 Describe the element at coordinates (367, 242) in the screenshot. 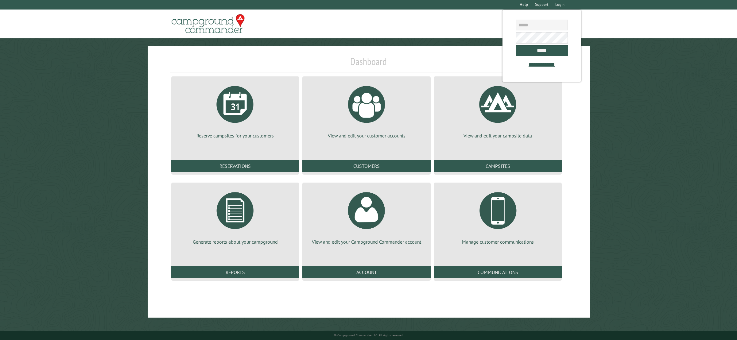

I see `p: View and edit your Campground Commander account` at that location.